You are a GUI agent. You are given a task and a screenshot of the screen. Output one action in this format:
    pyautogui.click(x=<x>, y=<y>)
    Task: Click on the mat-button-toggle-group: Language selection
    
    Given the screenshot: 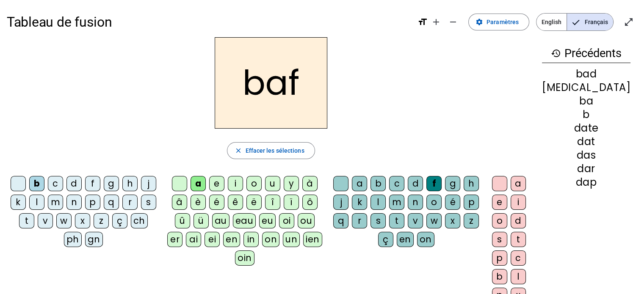 What is the action you would take?
    pyautogui.click(x=575, y=22)
    